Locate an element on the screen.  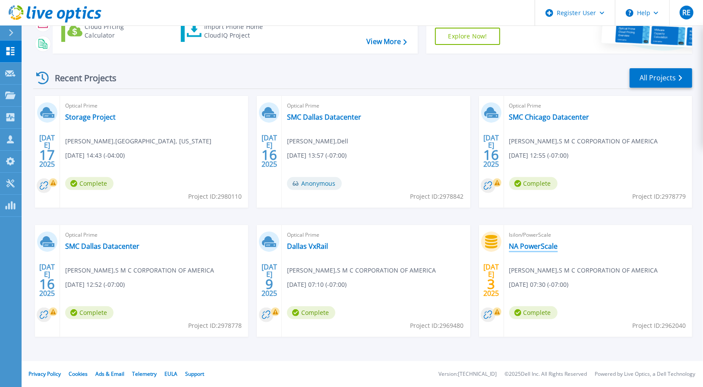
a: Telemetry is located at coordinates (144, 373).